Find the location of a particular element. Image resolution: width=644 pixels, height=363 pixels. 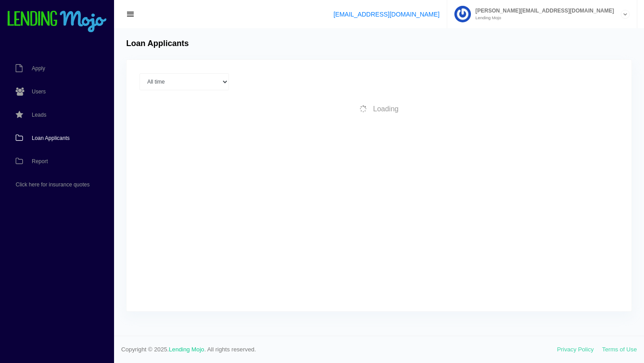

span: Loading is located at coordinates (385, 109).